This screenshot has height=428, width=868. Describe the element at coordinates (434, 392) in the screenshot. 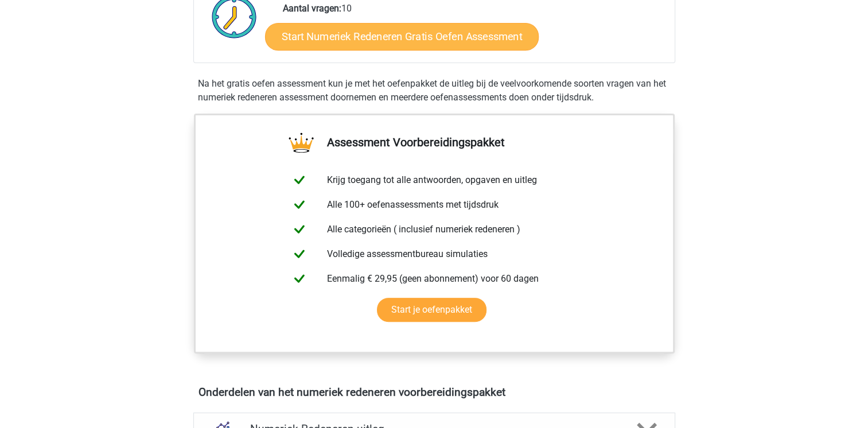

I see `h4: Onderdelen van het numeriek redeneren voorbereidingspakket` at that location.